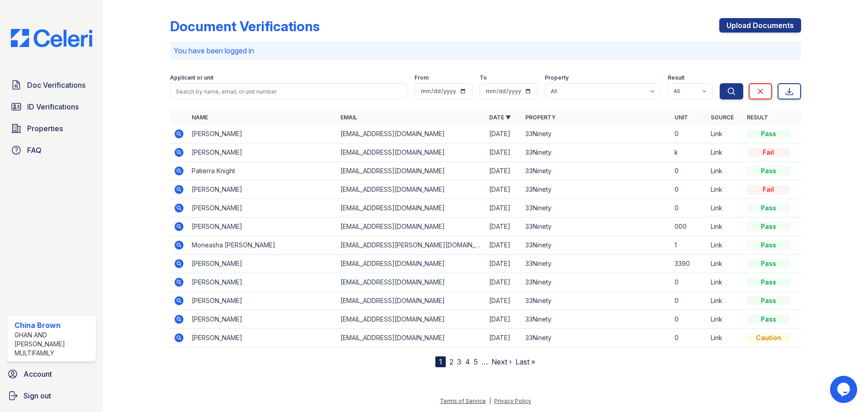 The height and width of the screenshot is (412, 868). I want to click on img: CE_Logo_Blue-a8612792a0a2168367f1c8372b55b34899dd931a85d93a1a3d3e32e68fde9ad4.png, so click(52, 38).